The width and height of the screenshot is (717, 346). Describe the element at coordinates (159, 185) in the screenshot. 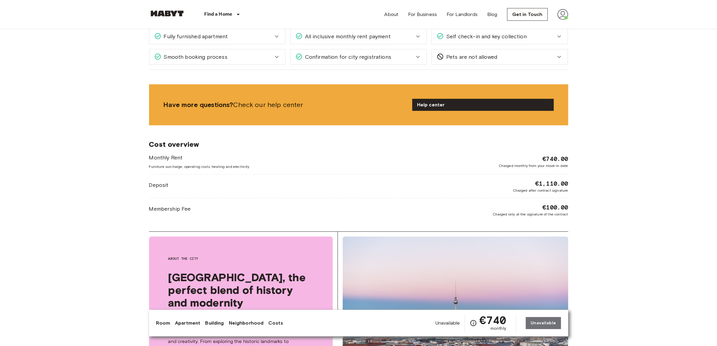

I see `span: Deposit` at that location.